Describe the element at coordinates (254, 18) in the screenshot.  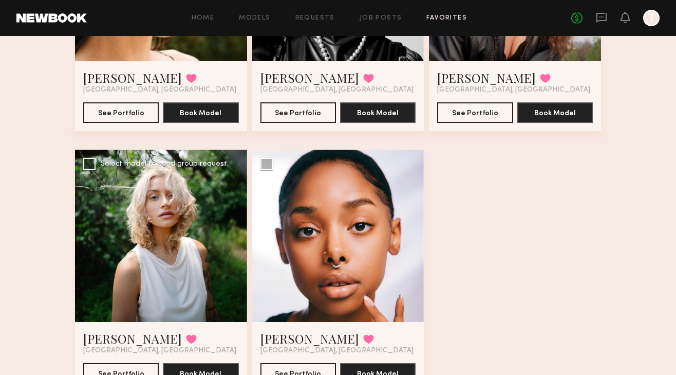
I see `a: Models` at that location.